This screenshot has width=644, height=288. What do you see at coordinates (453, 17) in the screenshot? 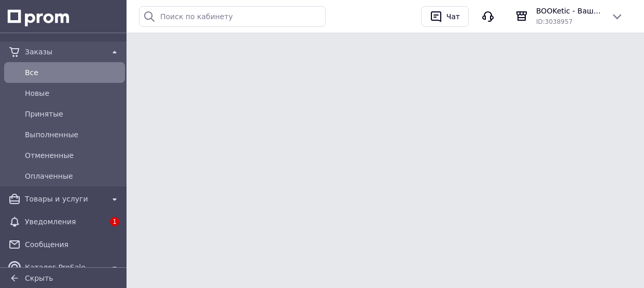
I see `div: Чат` at bounding box center [453, 17].